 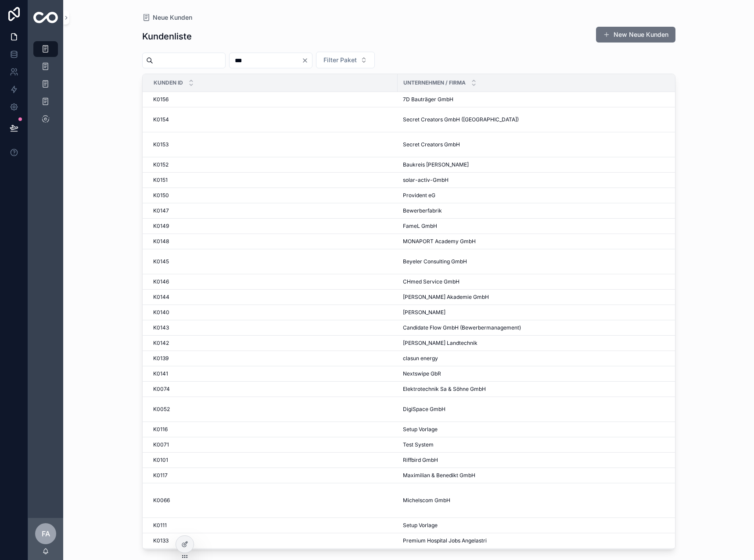 I want to click on a: FameL GmbH, so click(x=539, y=226).